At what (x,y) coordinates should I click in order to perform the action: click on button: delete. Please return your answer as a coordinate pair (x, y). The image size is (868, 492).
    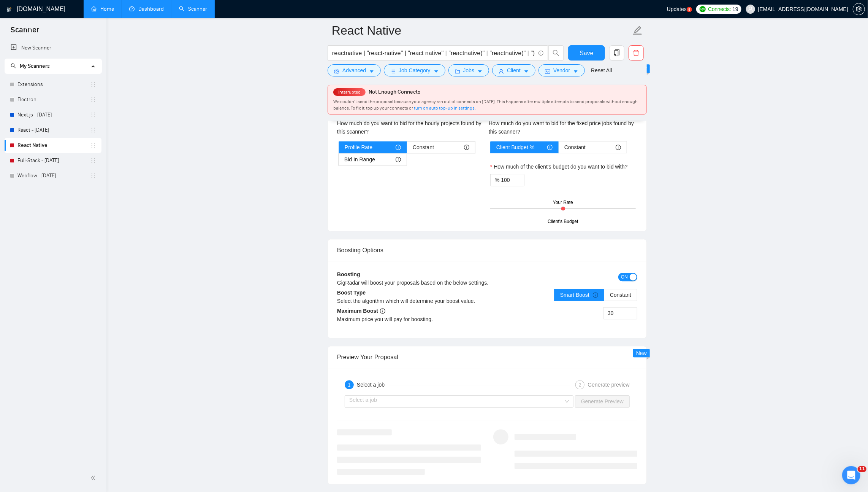
    Looking at the image, I should click on (636, 53).